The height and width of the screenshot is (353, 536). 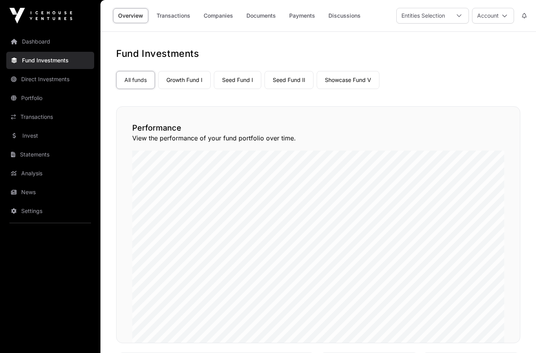 What do you see at coordinates (344, 16) in the screenshot?
I see `a: Discussions` at bounding box center [344, 16].